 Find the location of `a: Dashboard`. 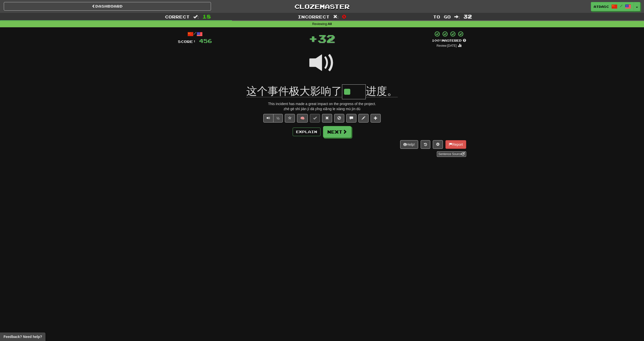

a: Dashboard is located at coordinates (107, 6).